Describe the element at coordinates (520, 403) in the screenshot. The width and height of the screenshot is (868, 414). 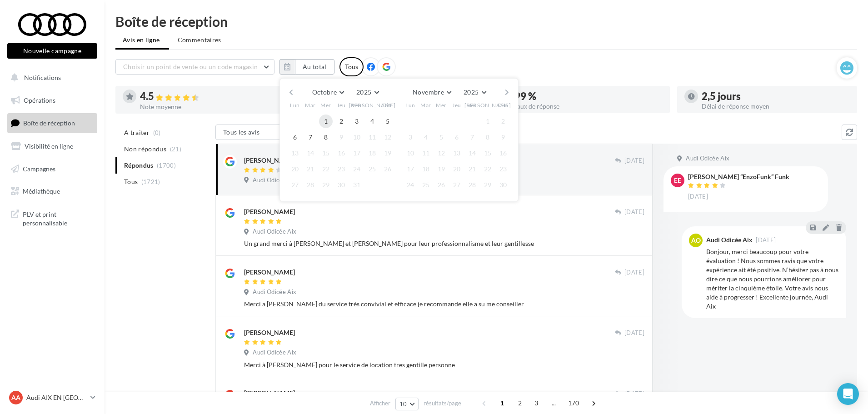
I see `span: 2` at that location.